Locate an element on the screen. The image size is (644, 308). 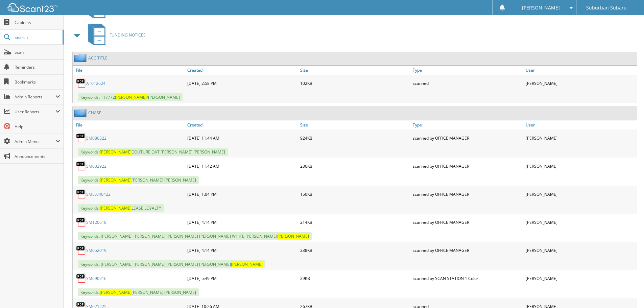
a: SM120618 is located at coordinates (96, 222).